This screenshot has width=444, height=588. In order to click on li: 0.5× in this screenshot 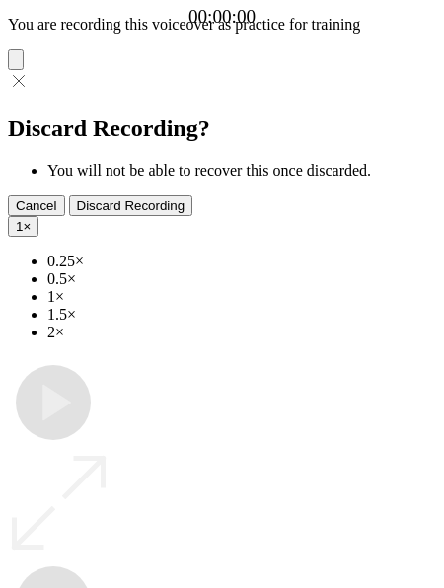, I will do `click(242, 279)`.